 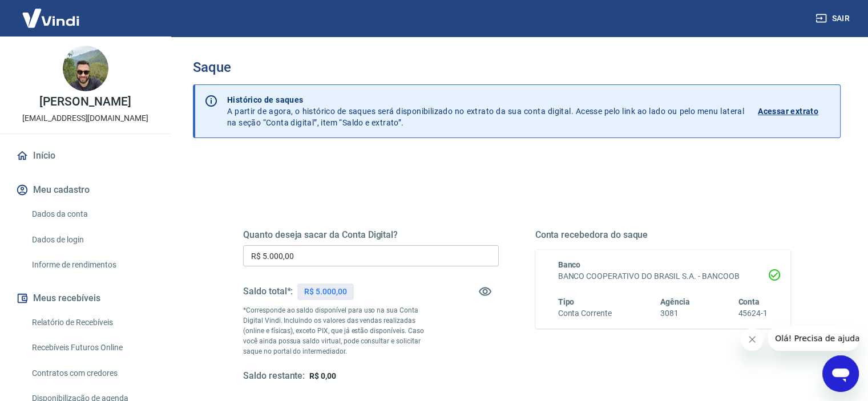 What do you see at coordinates (585, 313) in the screenshot?
I see `h6: Conta Corrente` at bounding box center [585, 313].